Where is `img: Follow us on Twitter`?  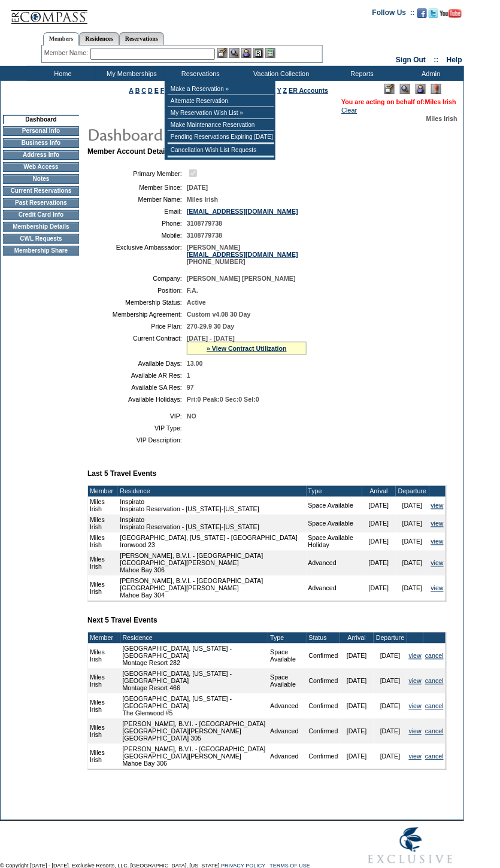
img: Follow us on Twitter is located at coordinates (433, 13).